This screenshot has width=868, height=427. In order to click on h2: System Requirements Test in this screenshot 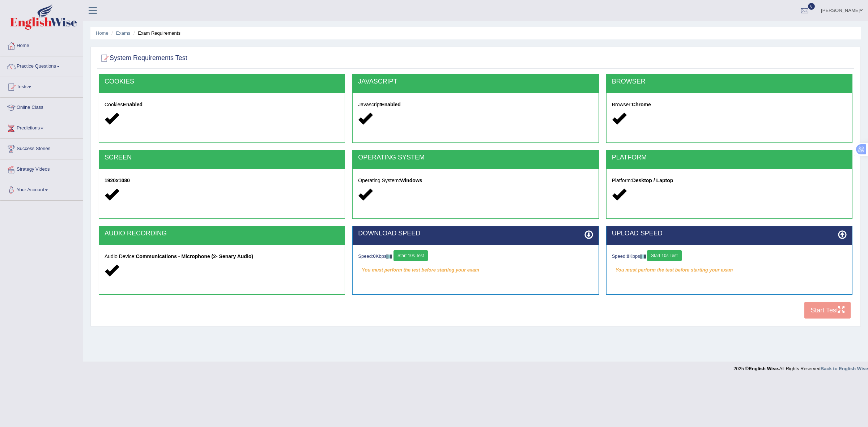, I will do `click(143, 58)`.